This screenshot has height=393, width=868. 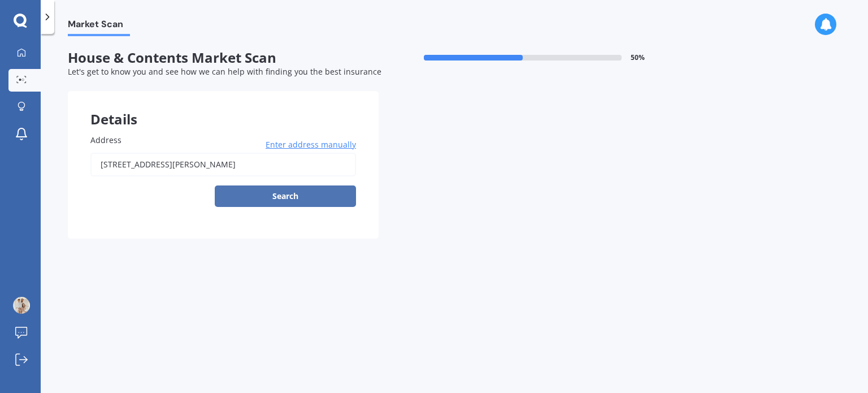 I want to click on img: picture, so click(x=22, y=305).